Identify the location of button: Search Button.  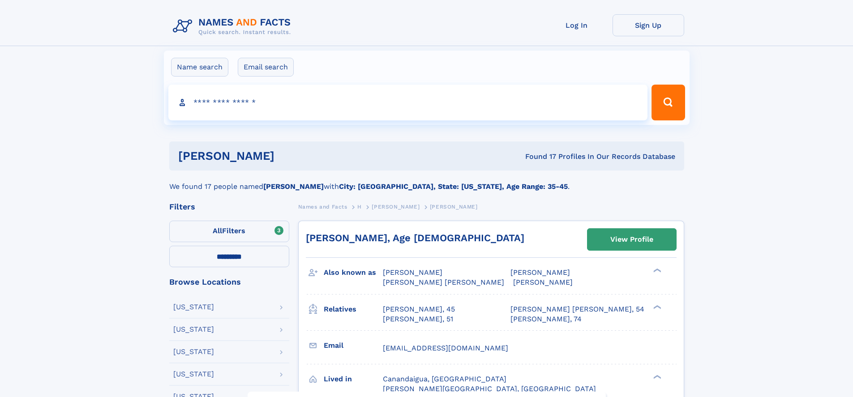
(668, 103).